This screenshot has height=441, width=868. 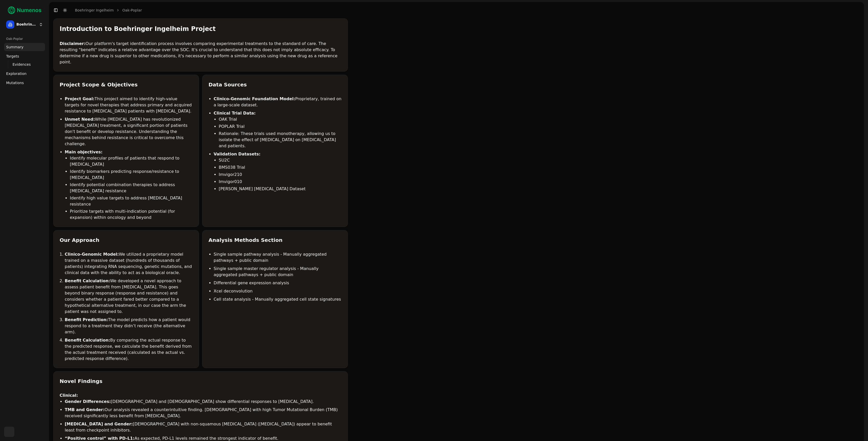 I want to click on strong: Validation Datasets:, so click(x=237, y=154).